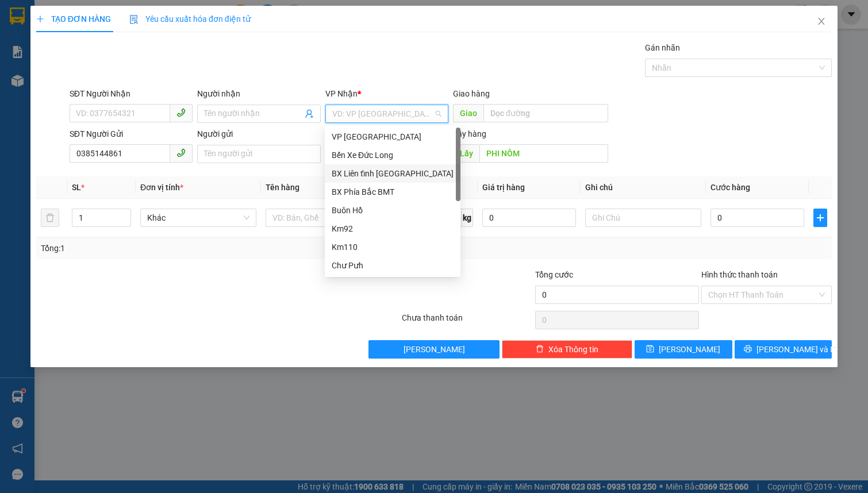 Image resolution: width=868 pixels, height=493 pixels. Describe the element at coordinates (393, 266) in the screenshot. I see `div: Chư Pưh` at that location.